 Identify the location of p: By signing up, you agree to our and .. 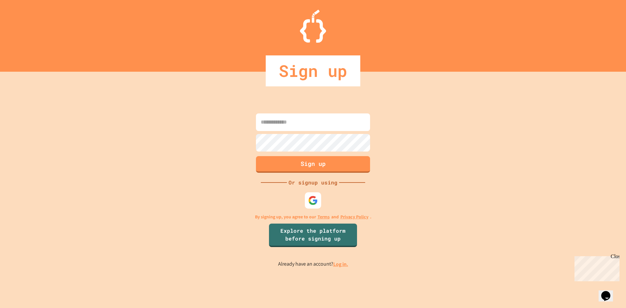
(313, 217).